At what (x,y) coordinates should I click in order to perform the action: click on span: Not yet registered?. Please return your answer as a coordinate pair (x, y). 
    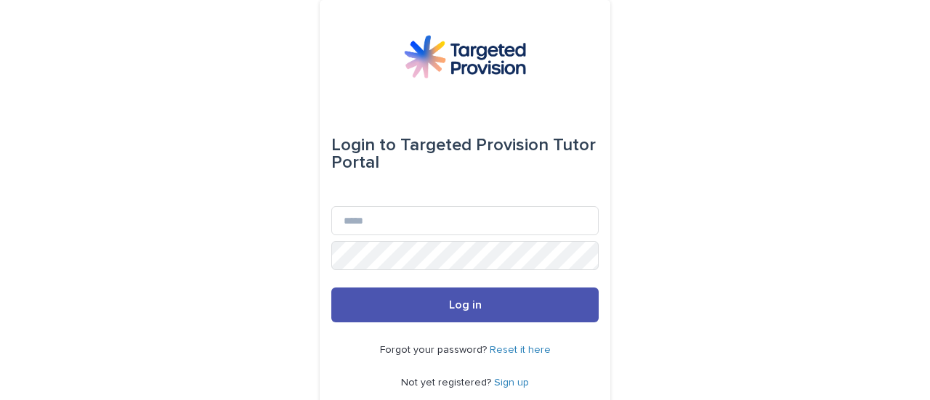
    Looking at the image, I should click on (448, 383).